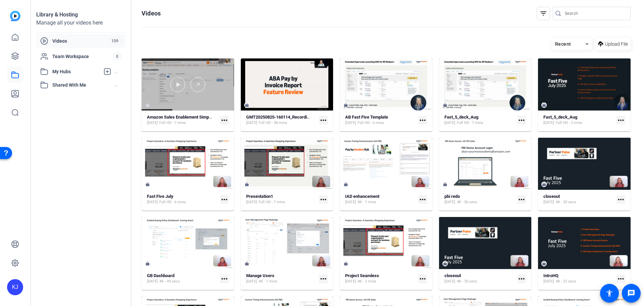 The image size is (644, 306). What do you see at coordinates (616, 44) in the screenshot?
I see `span: Upload File` at bounding box center [616, 44].